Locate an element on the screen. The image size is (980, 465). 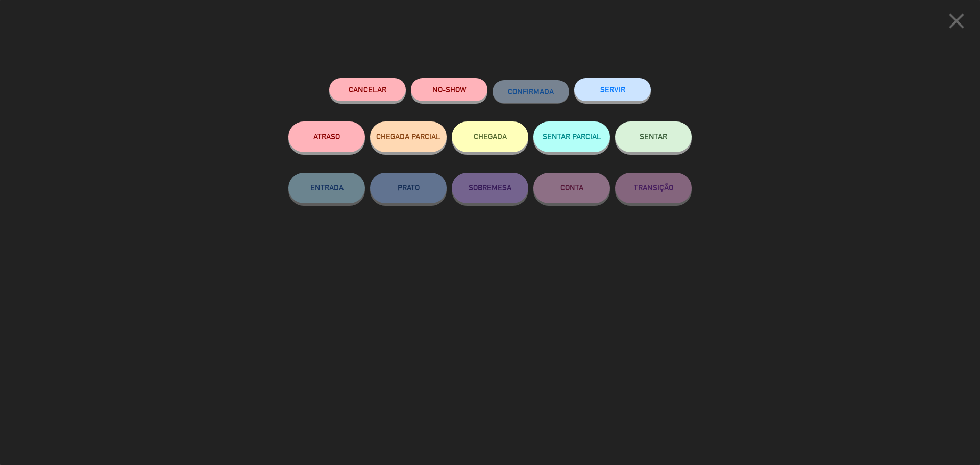
button: Cancelar is located at coordinates (367, 89).